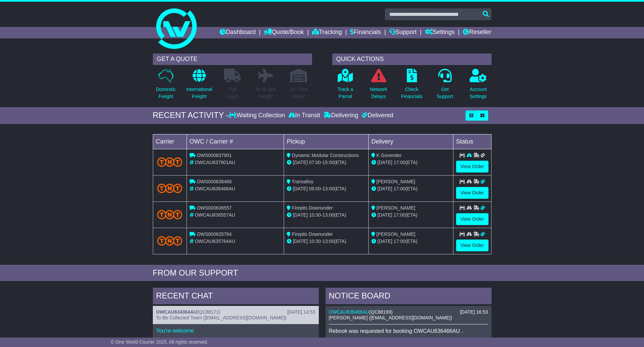  I want to click on a: Tracking, so click(327, 33).